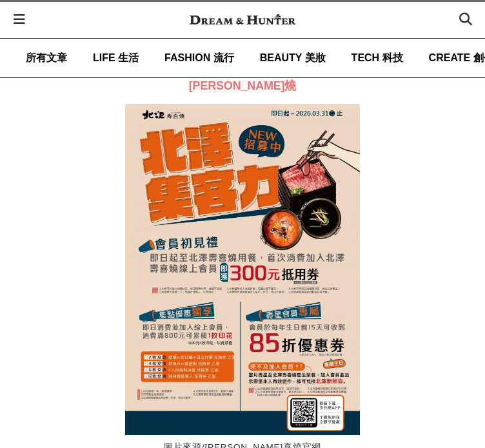  Describe the element at coordinates (115, 58) in the screenshot. I see `a: LIFE 生活` at that location.